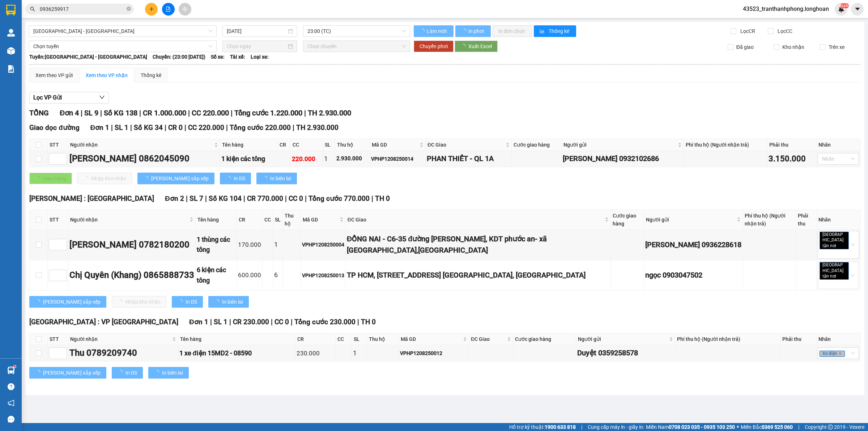  What do you see at coordinates (434, 31) in the screenshot?
I see `button: Làm mới` at bounding box center [434, 31].